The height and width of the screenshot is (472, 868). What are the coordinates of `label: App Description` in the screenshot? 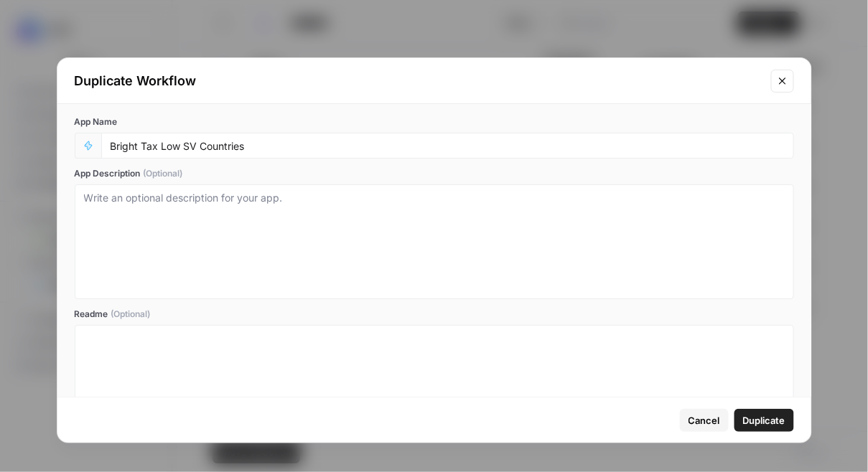 It's located at (434, 174).